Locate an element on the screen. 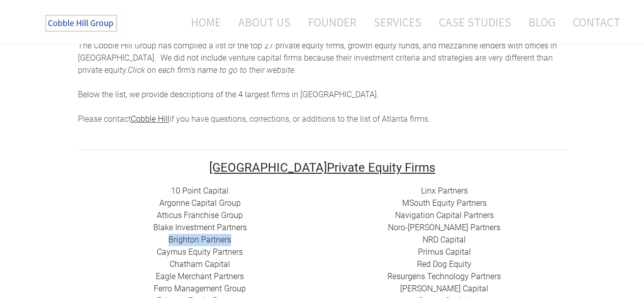 The height and width of the screenshot is (298, 644). a: Caymus Equity Partners is located at coordinates (199, 252).